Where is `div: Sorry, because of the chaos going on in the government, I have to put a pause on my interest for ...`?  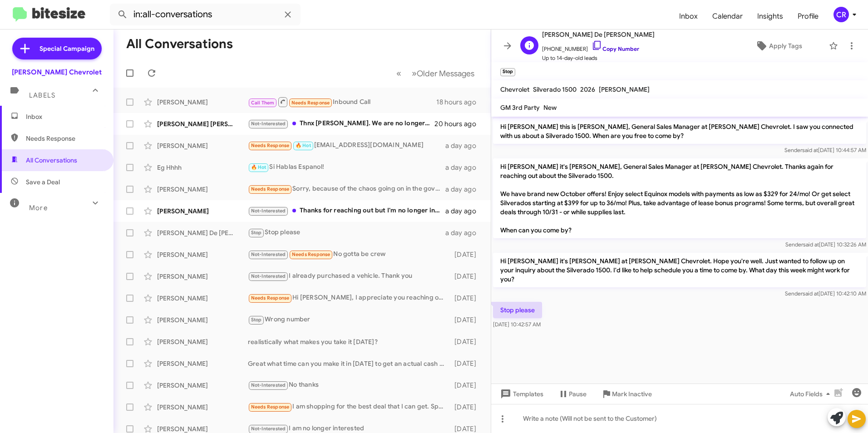 div: Sorry, because of the chaos going on in the government, I have to put a pause on my interest for ... is located at coordinates (347, 189).